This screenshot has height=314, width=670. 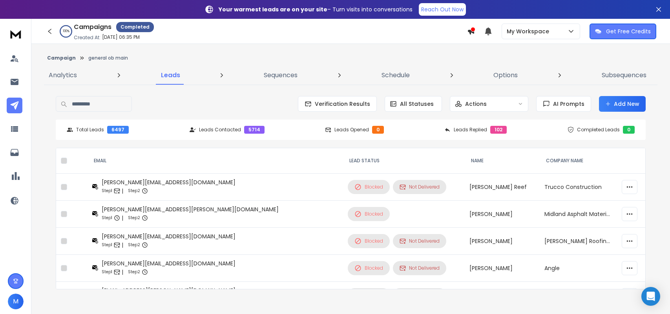 I want to click on p: Leads Opened, so click(x=352, y=130).